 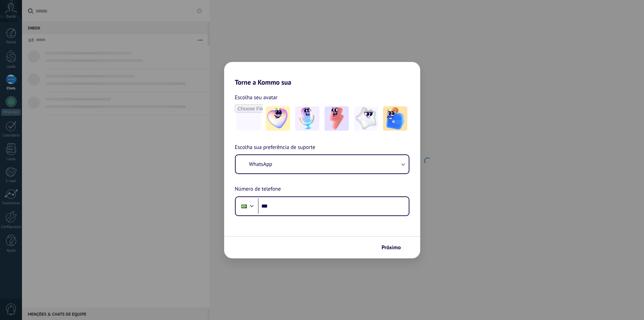 What do you see at coordinates (366, 119) in the screenshot?
I see `img: -4.jpeg` at bounding box center [366, 119].